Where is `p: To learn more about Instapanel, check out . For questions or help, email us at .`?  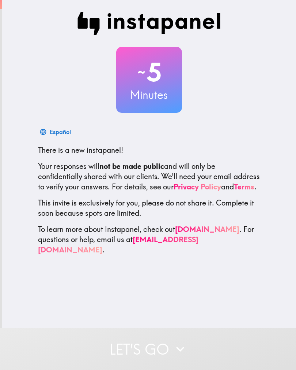 p: To learn more about Instapanel, check out . For questions or help, email us at . is located at coordinates (149, 239).